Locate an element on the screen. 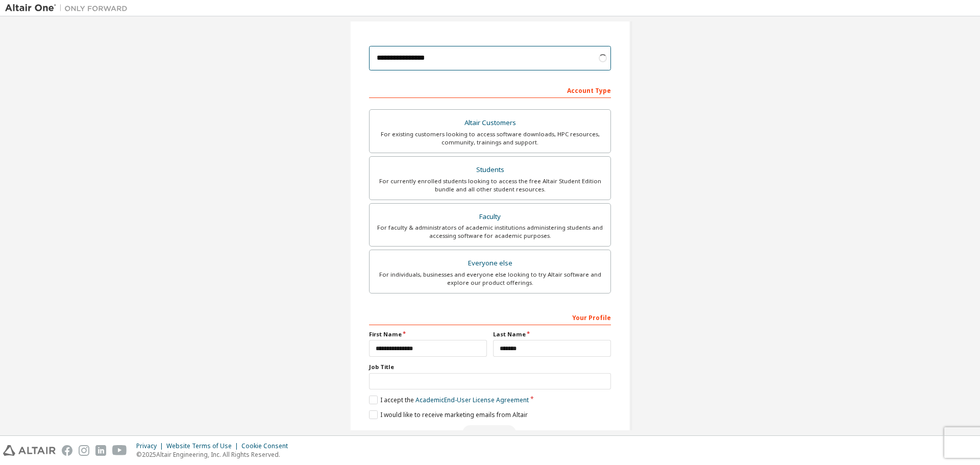  div: For existing customers looking to access software downloads, HPC resources, community, trainings ... is located at coordinates (490, 139).